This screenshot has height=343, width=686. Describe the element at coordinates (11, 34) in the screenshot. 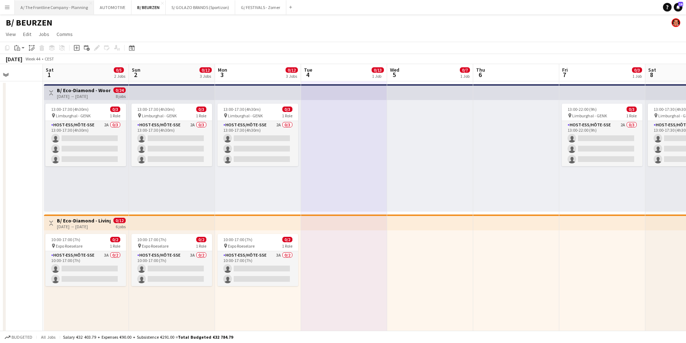

I see `a: View` at that location.